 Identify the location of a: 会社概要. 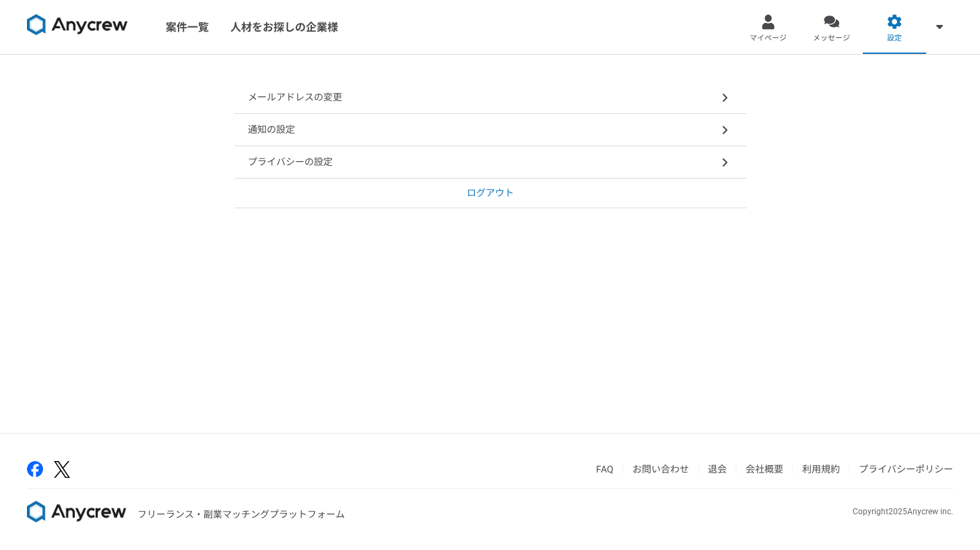
(765, 469).